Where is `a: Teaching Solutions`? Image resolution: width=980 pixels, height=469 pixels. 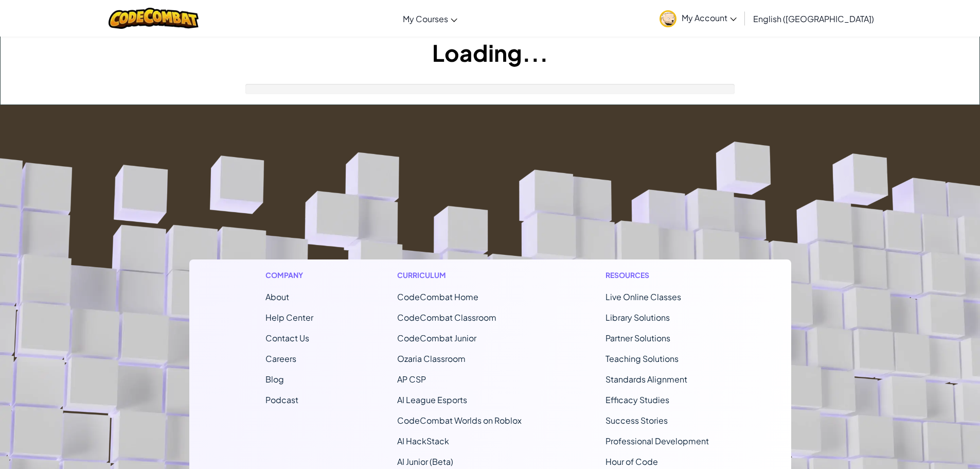
a: Teaching Solutions is located at coordinates (643, 358).